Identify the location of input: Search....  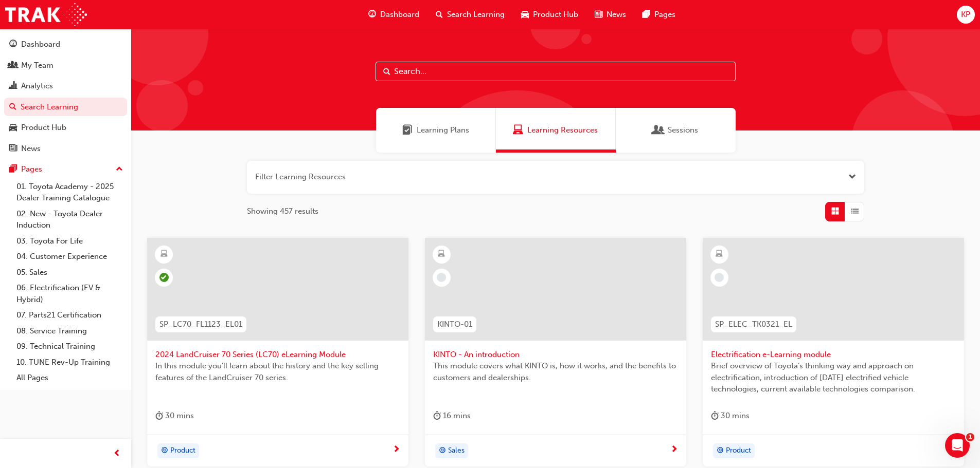
(556, 71).